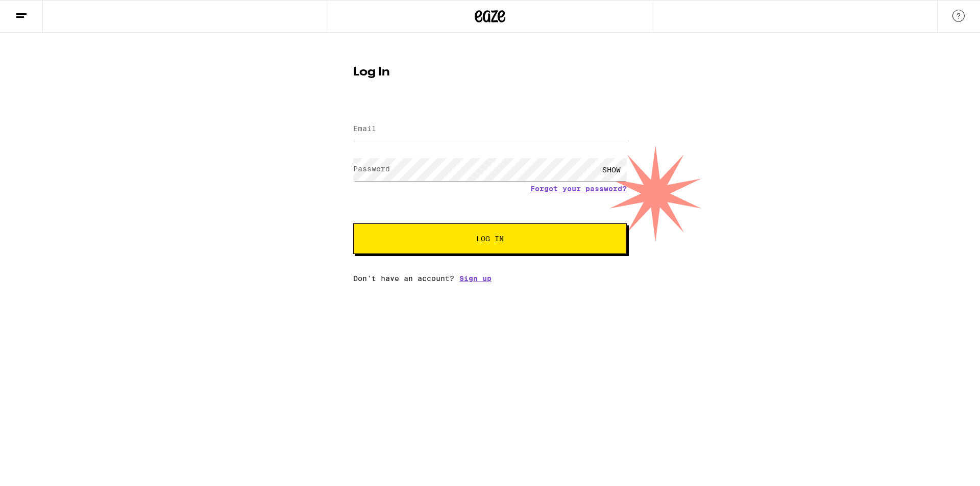 The width and height of the screenshot is (980, 486). What do you see at coordinates (372, 169) in the screenshot?
I see `label: Password` at bounding box center [372, 169].